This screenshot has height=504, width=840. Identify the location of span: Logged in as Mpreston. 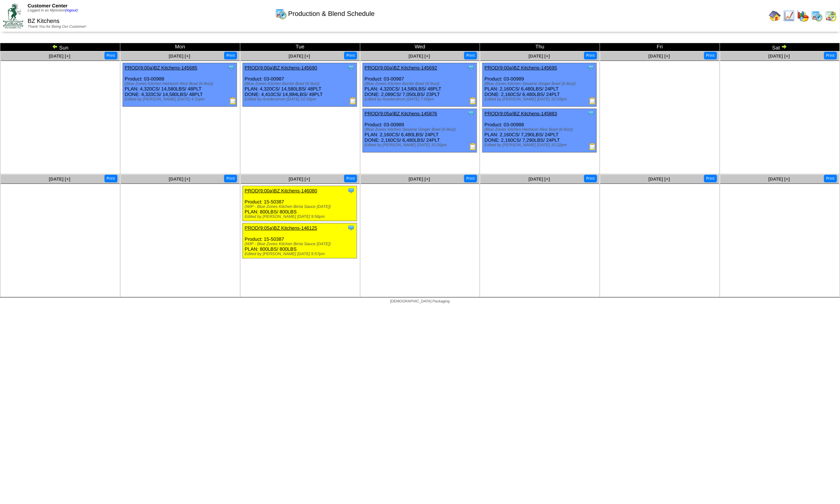
(53, 10).